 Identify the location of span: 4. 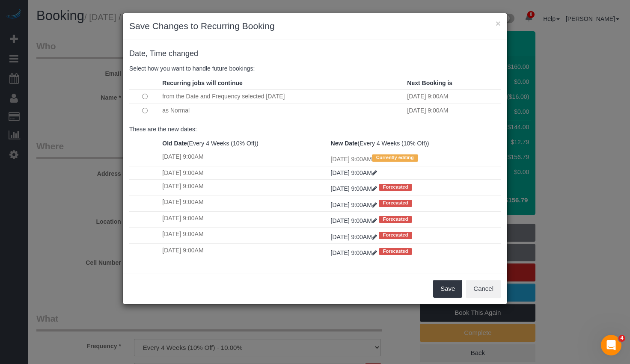
(621, 338).